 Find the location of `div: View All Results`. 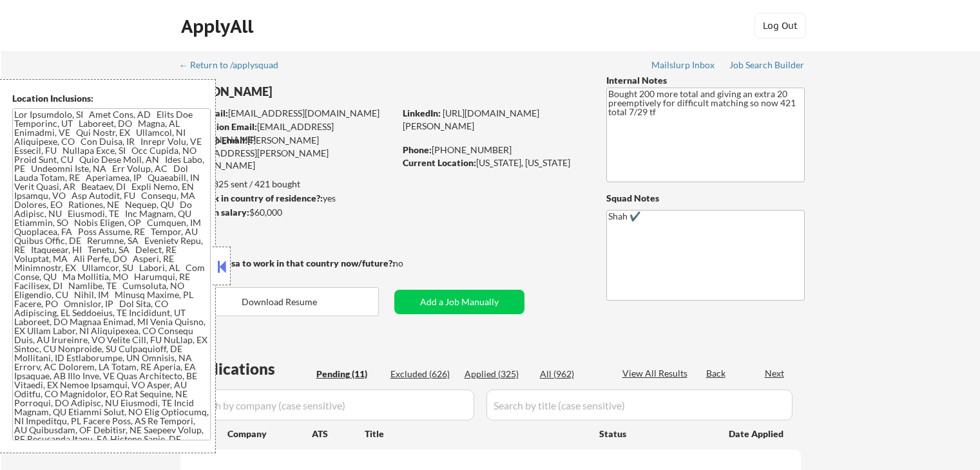

div: View All Results is located at coordinates (656, 374).